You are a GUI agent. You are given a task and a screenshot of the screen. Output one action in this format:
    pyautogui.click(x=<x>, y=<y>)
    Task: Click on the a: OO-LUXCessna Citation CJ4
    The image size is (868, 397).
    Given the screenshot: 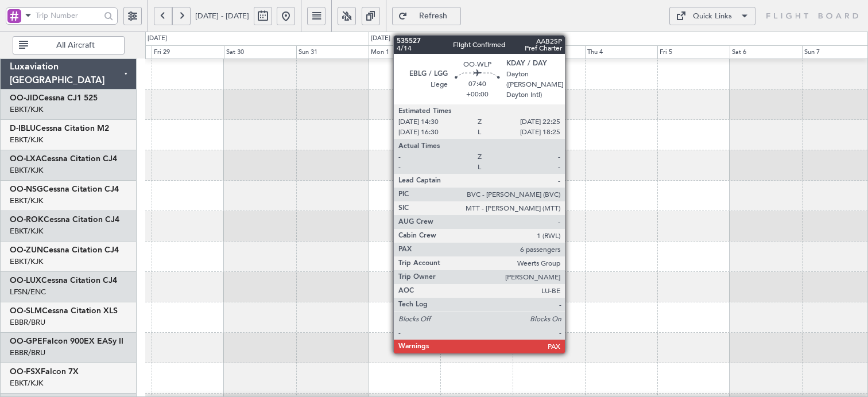 What is the action you would take?
    pyautogui.click(x=63, y=281)
    